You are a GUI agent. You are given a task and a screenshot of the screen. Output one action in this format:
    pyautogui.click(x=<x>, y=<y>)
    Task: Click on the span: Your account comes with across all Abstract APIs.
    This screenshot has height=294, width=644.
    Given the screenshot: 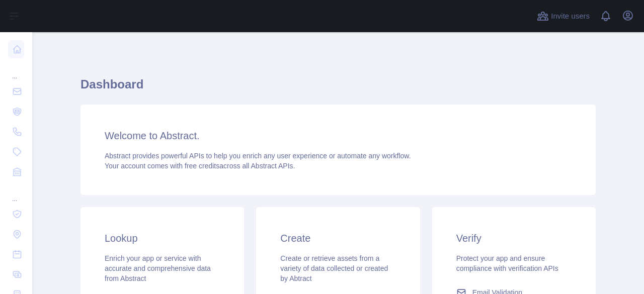 What is the action you would take?
    pyautogui.click(x=200, y=166)
    